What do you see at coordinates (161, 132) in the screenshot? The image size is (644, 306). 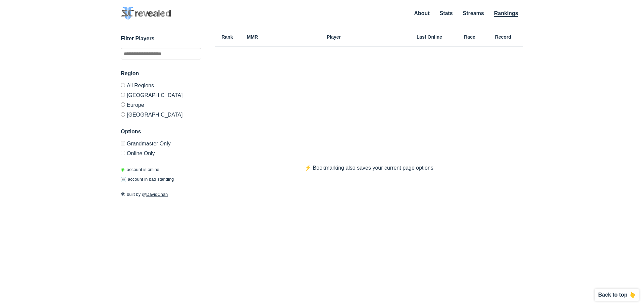 I see `h3: Options` at bounding box center [161, 132].